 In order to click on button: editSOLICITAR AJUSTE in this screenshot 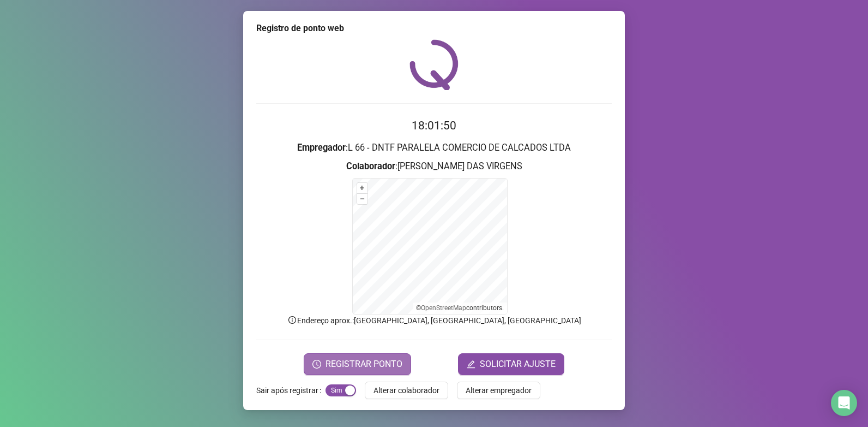, I will do `click(511, 364)`.